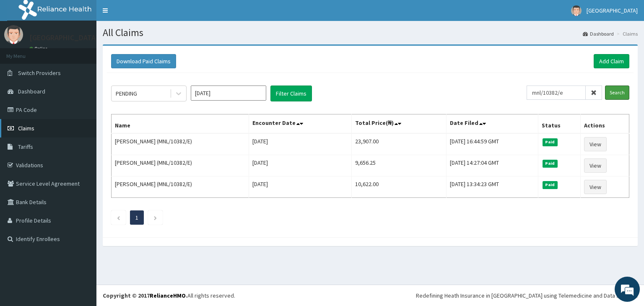 Image resolution: width=644 pixels, height=306 pixels. I want to click on td: 23,907.00, so click(399, 144).